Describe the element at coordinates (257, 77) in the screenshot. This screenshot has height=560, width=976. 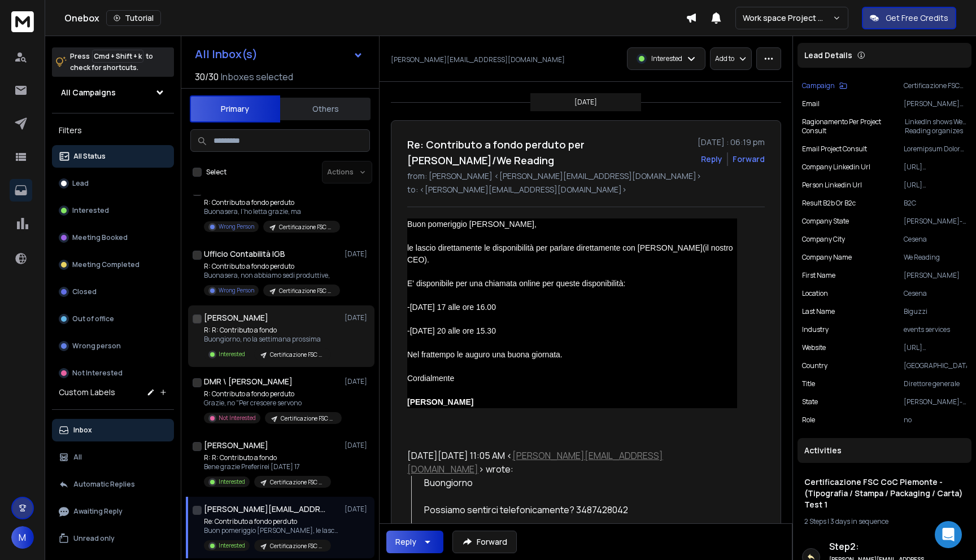
I see `h3: Inboxes selected` at that location.